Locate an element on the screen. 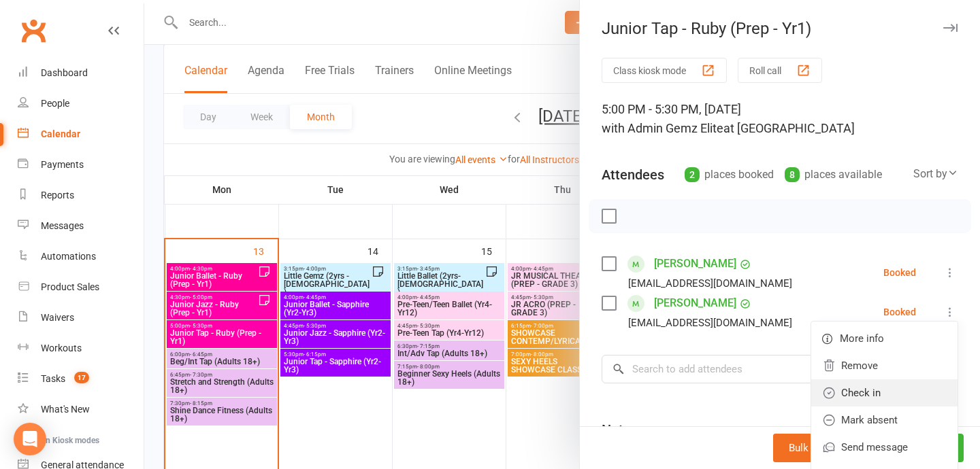 Image resolution: width=980 pixels, height=469 pixels. span: with Admin Gemz Elite is located at coordinates (662, 128).